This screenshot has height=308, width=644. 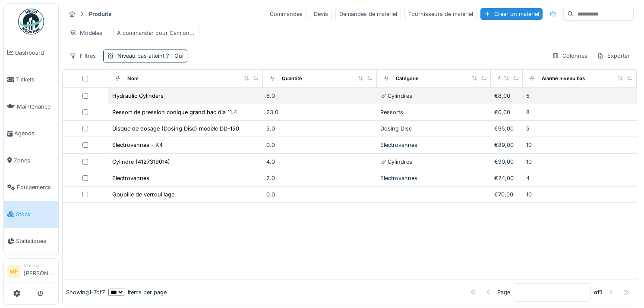 What do you see at coordinates (156, 32) in the screenshot?
I see `div: A commander pour Camionette 12` at bounding box center [156, 32].